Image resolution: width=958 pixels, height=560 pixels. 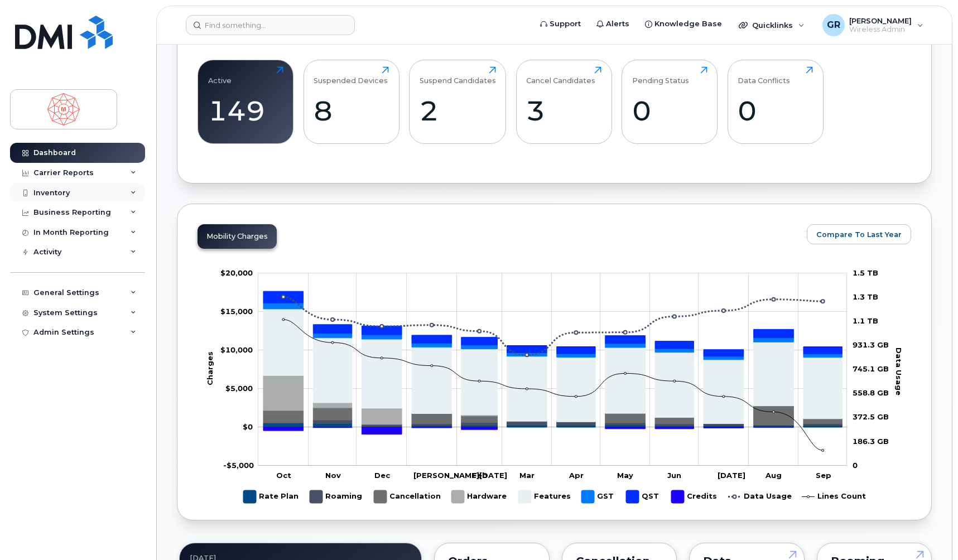 What do you see at coordinates (683, 24) in the screenshot?
I see `a: Knowledge Base` at bounding box center [683, 24].